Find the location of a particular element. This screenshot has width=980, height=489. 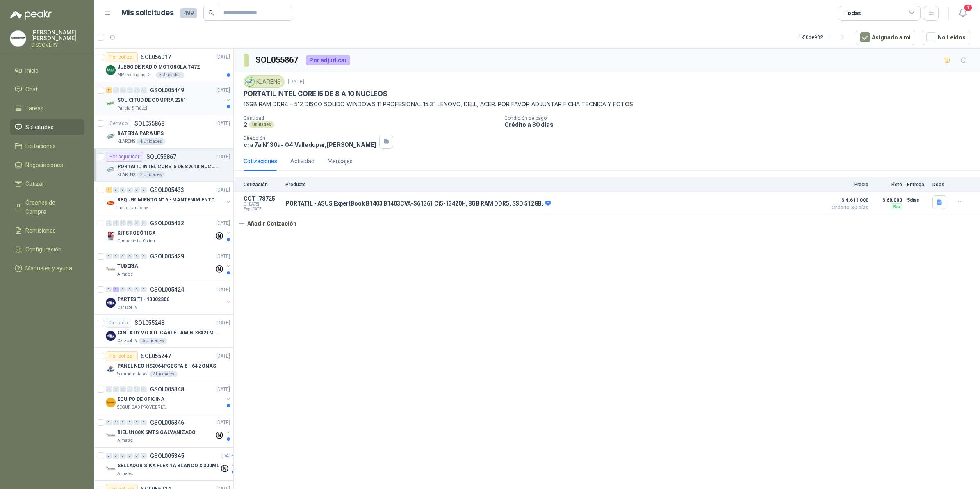

span: Manuales y ayuda is located at coordinates (49, 268).